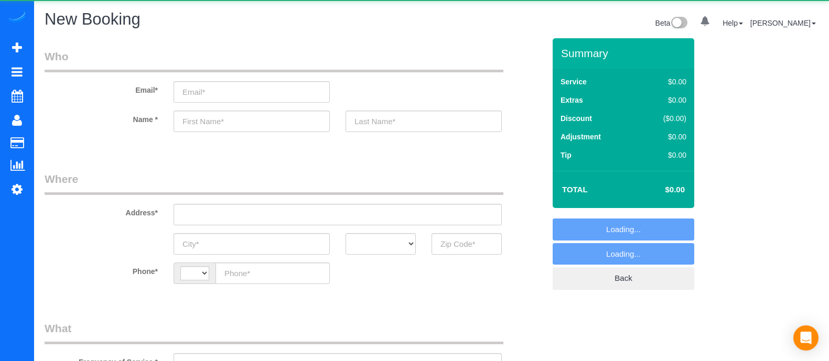 This screenshot has height=361, width=829. Describe the element at coordinates (101, 269) in the screenshot. I see `label: Phone*` at that location.